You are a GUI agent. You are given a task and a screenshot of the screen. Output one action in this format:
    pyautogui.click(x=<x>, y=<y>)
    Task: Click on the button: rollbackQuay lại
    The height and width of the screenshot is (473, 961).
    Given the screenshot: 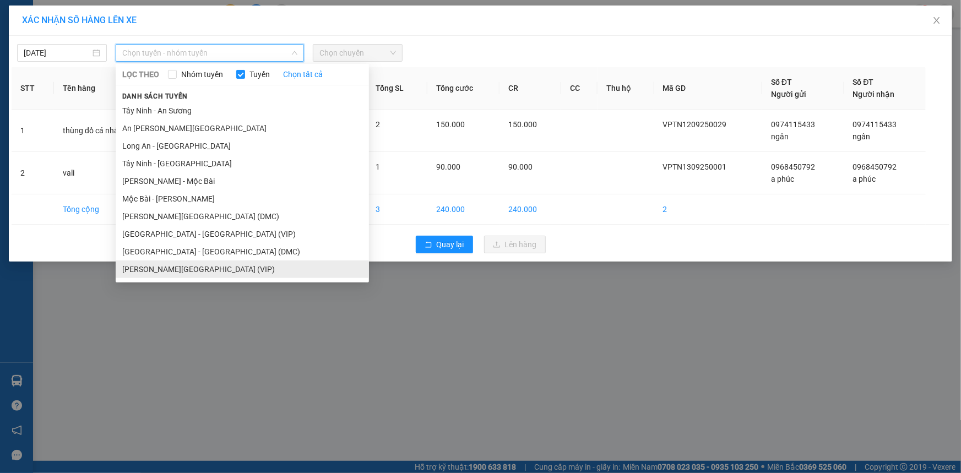 What is the action you would take?
    pyautogui.click(x=444, y=244)
    